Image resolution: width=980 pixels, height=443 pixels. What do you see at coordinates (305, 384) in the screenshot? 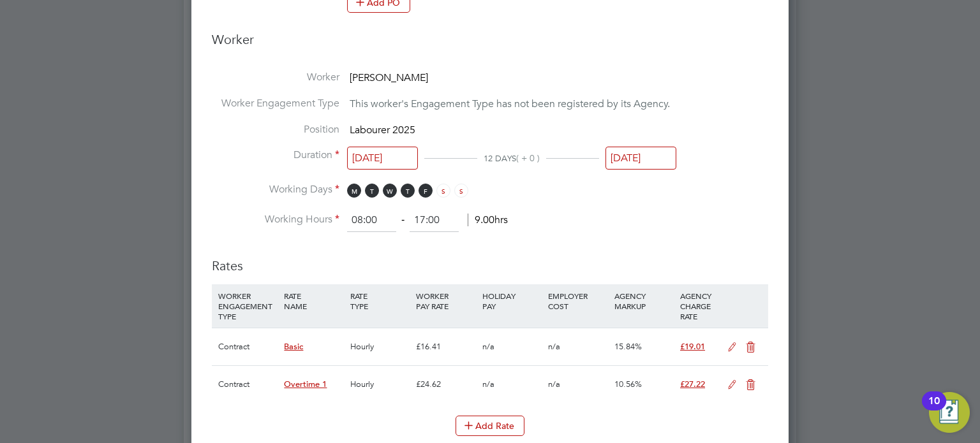
I see `span: Overtime 1` at bounding box center [305, 384].